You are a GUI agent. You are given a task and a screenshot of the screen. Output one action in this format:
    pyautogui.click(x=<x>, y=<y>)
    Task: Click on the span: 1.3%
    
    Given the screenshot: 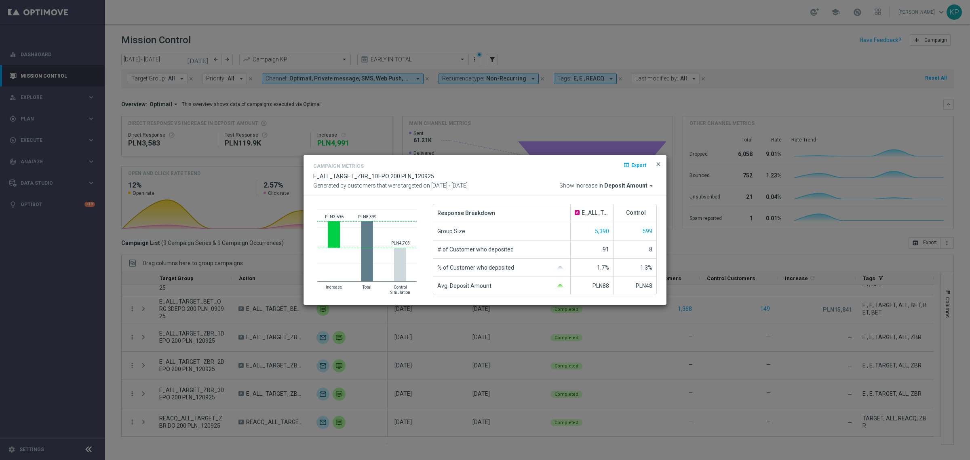 What is the action you would take?
    pyautogui.click(x=646, y=268)
    